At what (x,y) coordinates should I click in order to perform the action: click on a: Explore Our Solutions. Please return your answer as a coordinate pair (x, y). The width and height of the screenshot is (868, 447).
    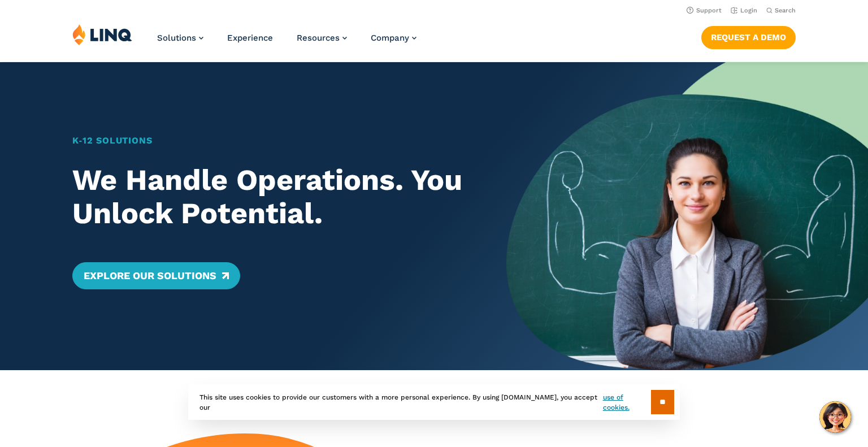
    Looking at the image, I should click on (156, 275).